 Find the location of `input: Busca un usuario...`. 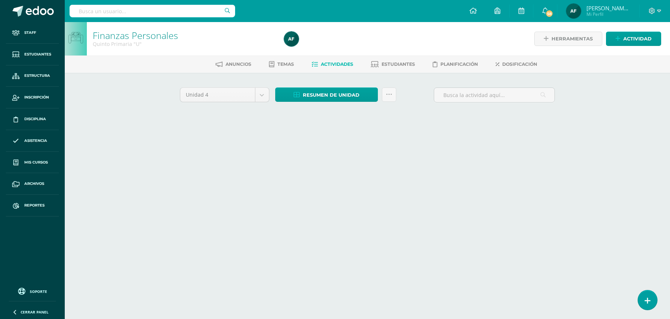

input: Busca un usuario... is located at coordinates (152, 11).